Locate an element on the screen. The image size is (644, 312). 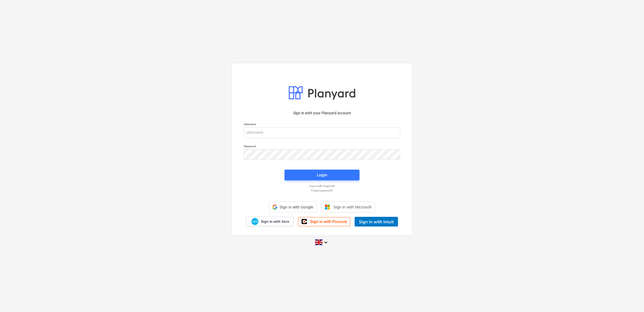
img: Microsoft logo is located at coordinates (328, 207).